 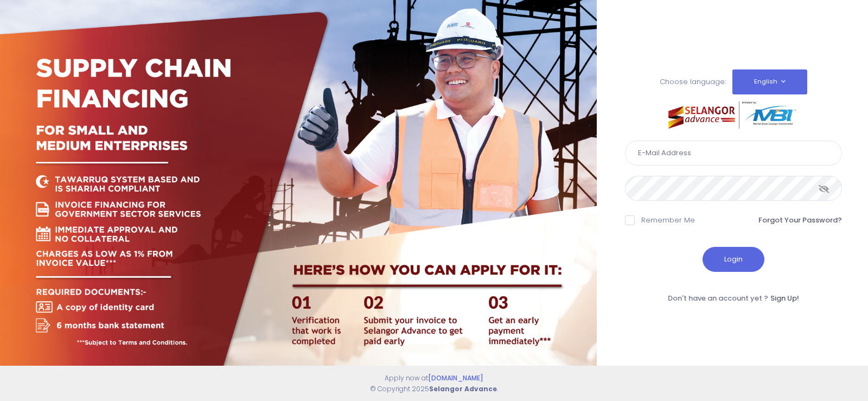 I want to click on label: Remember Me, so click(x=667, y=220).